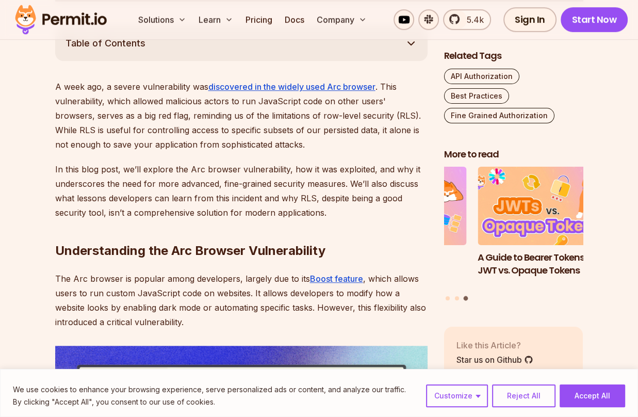 The image size is (638, 417). What do you see at coordinates (209, 389) in the screenshot?
I see `p: We use cookies to enhance your browsing experience, serve personalized ads or content, and analyz...` at bounding box center [209, 389].